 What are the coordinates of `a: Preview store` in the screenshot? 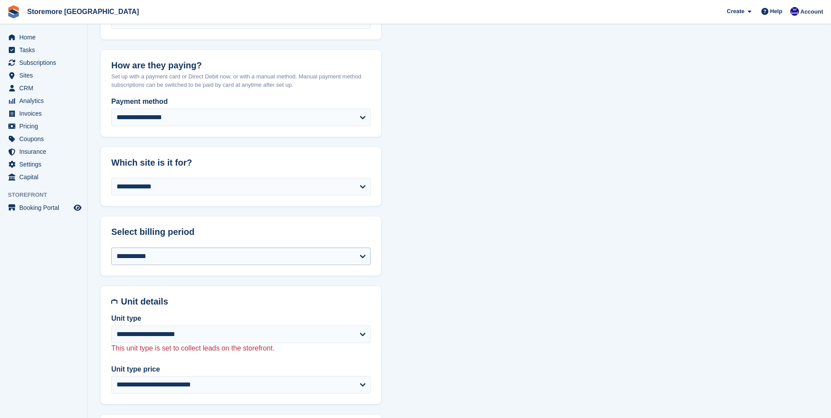 It's located at (77, 208).